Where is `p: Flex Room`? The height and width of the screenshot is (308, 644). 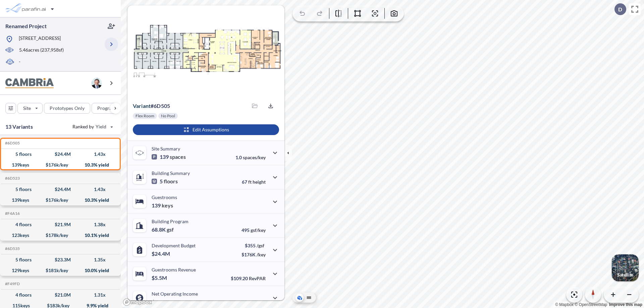 p: Flex Room is located at coordinates (145, 116).